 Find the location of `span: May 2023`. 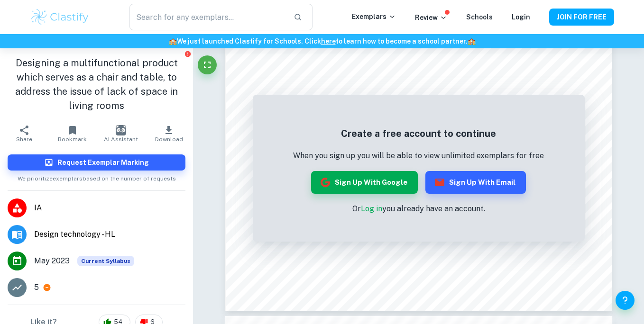

span: May 2023 is located at coordinates (52, 262).